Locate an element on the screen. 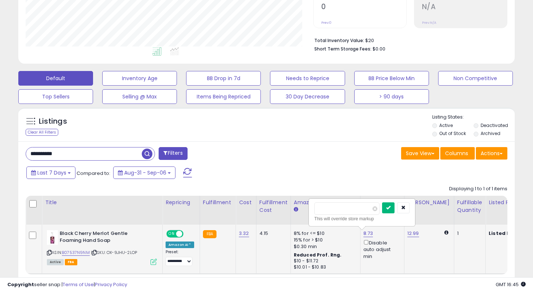 This screenshot has width=533, height=292. button: Aug-31 - Sep-06 is located at coordinates (144, 173).